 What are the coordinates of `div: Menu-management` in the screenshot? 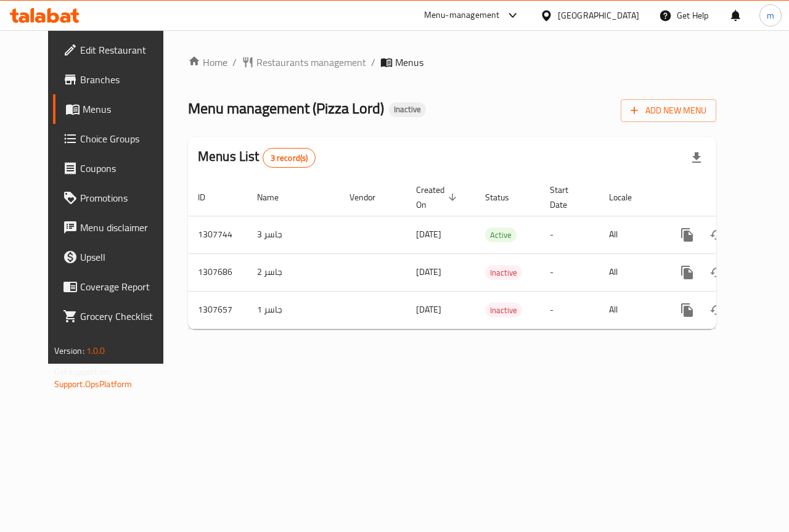 It's located at (461, 15).